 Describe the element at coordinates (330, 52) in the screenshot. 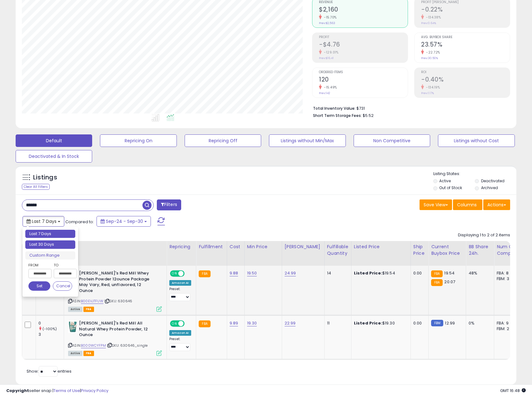

I see `small: -129.01%` at that location.